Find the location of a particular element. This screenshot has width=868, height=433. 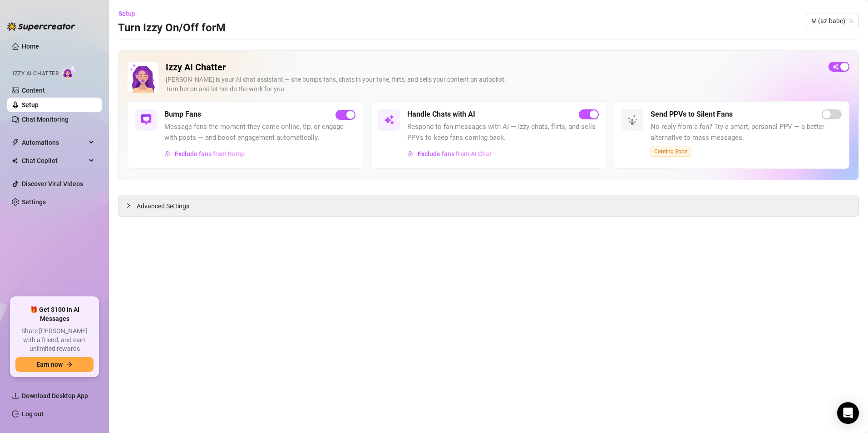

img: Izzy AI Chatter is located at coordinates (143, 77).